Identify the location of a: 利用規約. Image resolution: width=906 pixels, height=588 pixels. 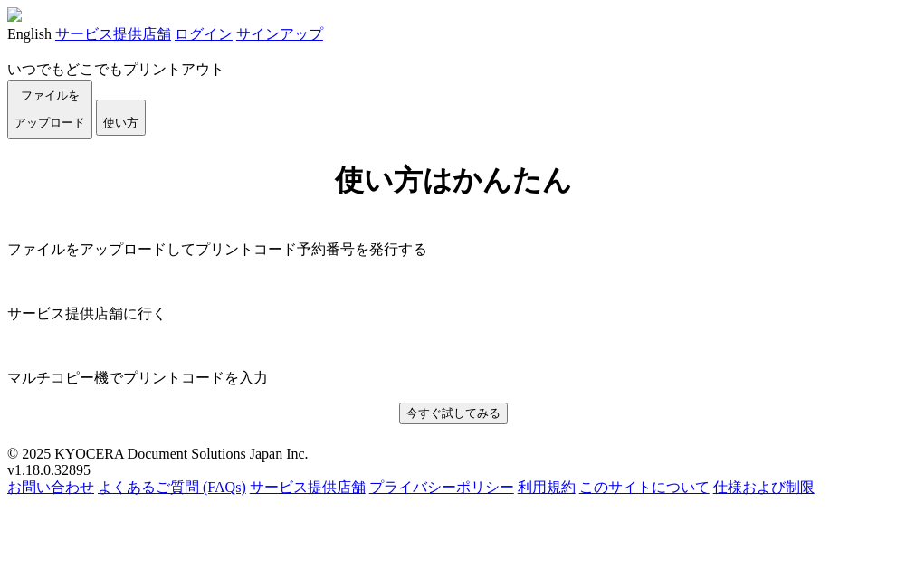
(547, 486).